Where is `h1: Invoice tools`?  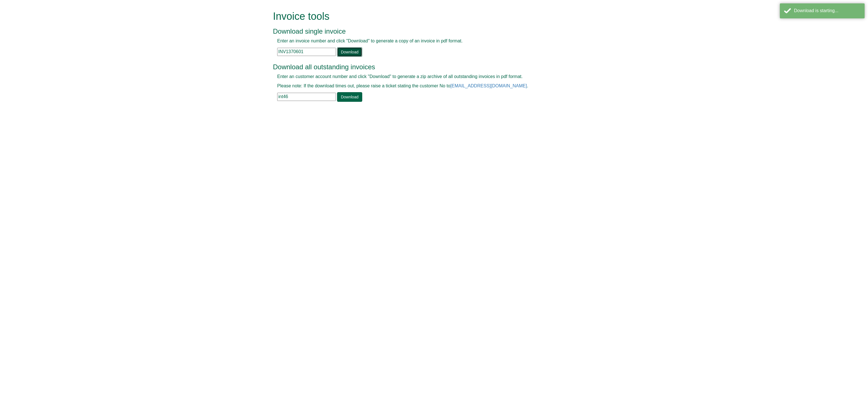
h1: Invoice tools is located at coordinates (428, 16).